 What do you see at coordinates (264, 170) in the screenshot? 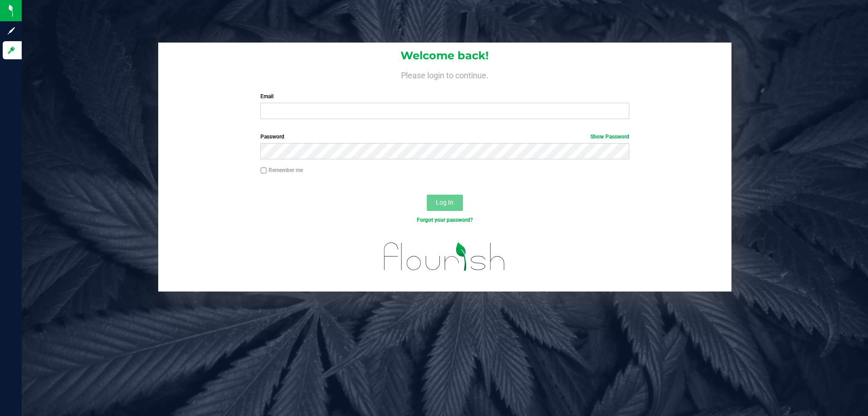
I see `input: Remember me` at bounding box center [264, 170].